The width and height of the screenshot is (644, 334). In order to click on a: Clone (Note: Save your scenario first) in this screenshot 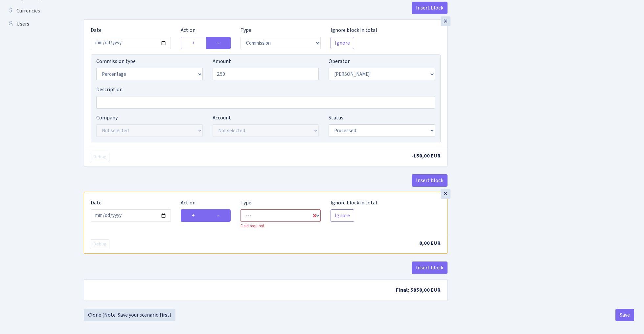, I will do `click(129, 315)`.